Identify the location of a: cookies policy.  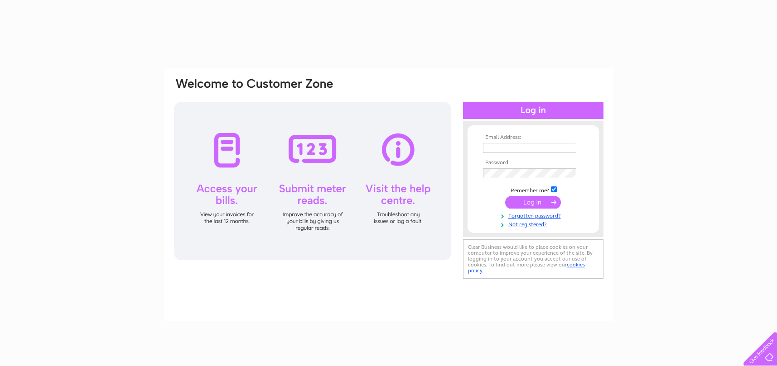
(526, 268).